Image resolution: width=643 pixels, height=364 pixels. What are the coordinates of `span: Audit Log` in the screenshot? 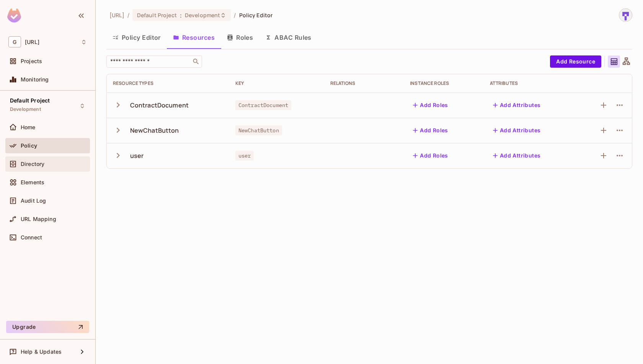 It's located at (34, 201).